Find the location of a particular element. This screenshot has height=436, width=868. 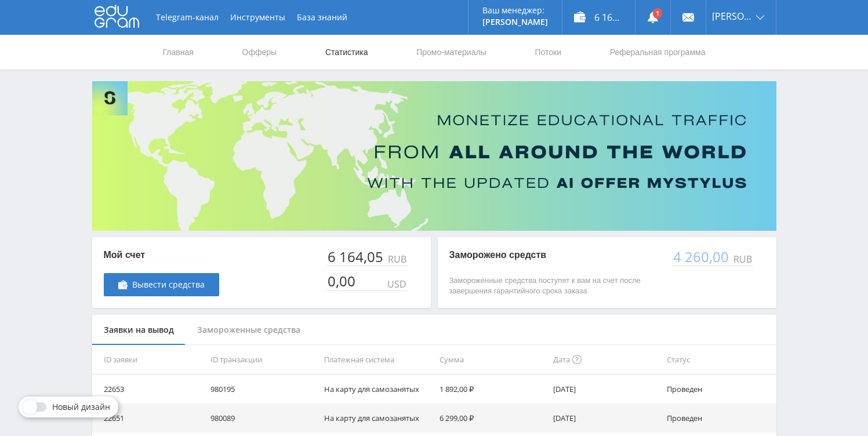

th: Платежная система is located at coordinates (377, 360).